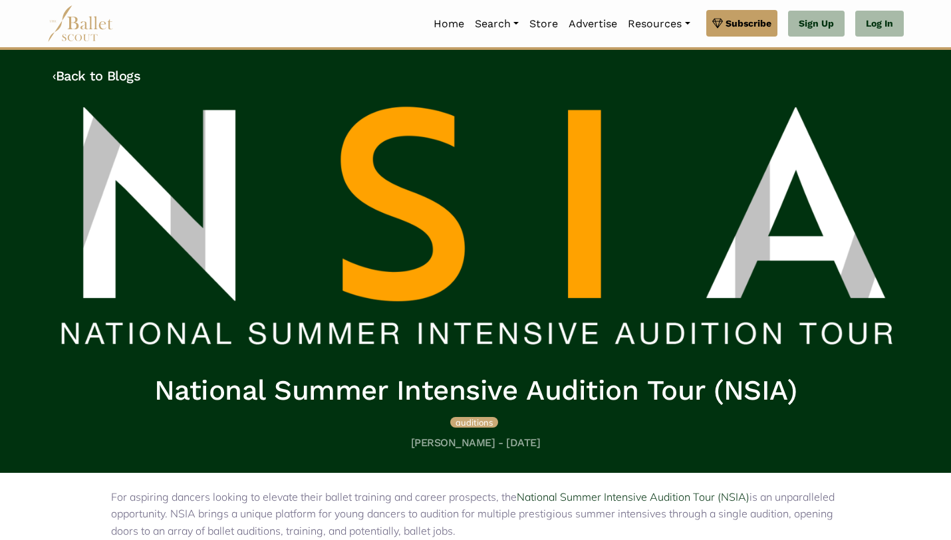 This screenshot has width=951, height=540. What do you see at coordinates (742, 23) in the screenshot?
I see `a: Subscribe` at bounding box center [742, 23].